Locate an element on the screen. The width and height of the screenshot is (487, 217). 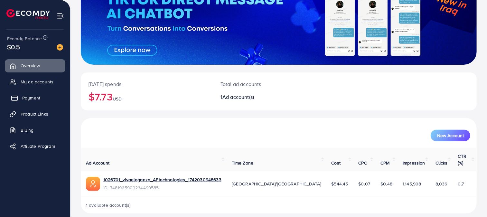
span: Ad account(s) is located at coordinates (238, 97).